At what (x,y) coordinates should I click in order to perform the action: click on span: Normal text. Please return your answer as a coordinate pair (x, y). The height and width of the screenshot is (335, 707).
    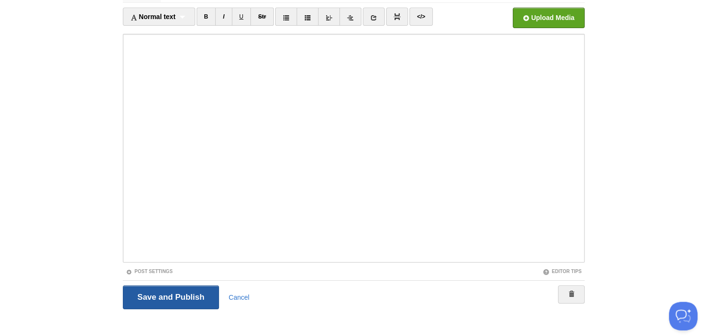
    Looking at the image, I should click on (153, 17).